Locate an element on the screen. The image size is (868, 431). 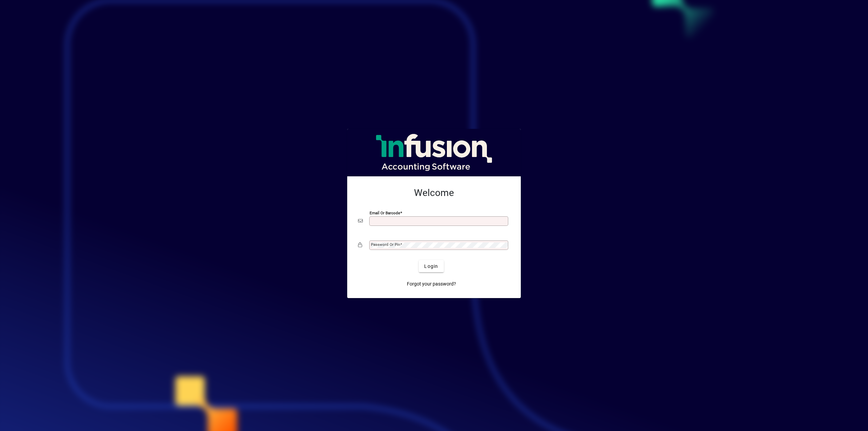
a: Forgot your password? is located at coordinates (432, 284).